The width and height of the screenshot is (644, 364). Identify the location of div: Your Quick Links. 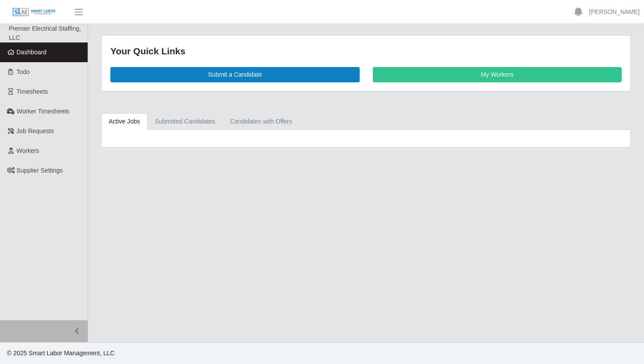
(366, 52).